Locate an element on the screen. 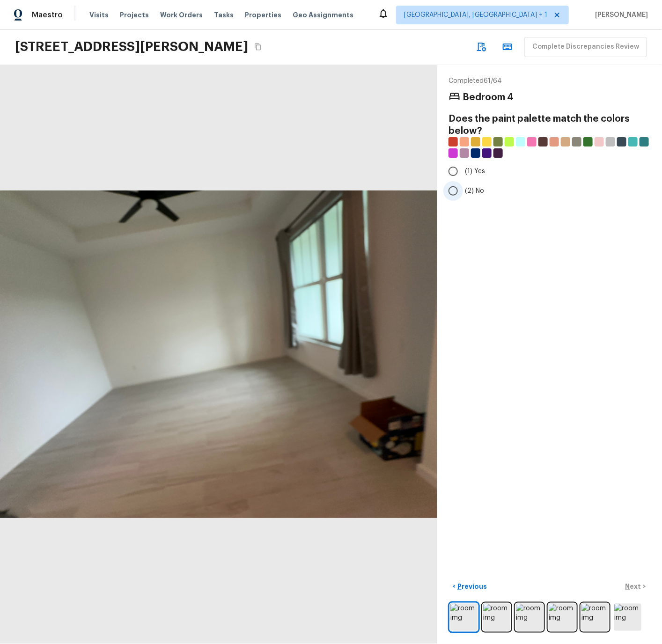 The image size is (662, 644). span: Properties is located at coordinates (263, 15).